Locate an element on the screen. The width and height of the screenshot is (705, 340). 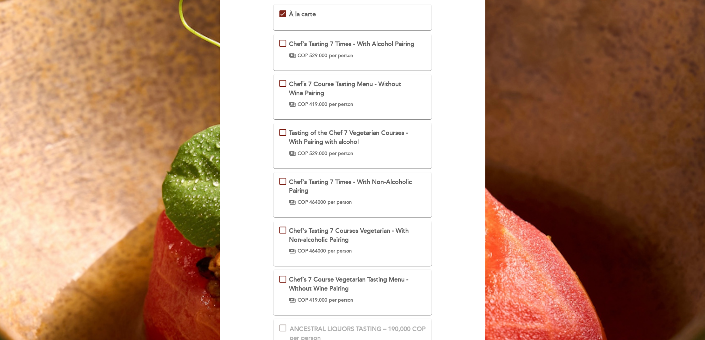
md-checkbox: Chef´s 7 Course Tasting Menu - Without Wine Pairing payments COP 419.000 per person is located at coordinates (353, 94).